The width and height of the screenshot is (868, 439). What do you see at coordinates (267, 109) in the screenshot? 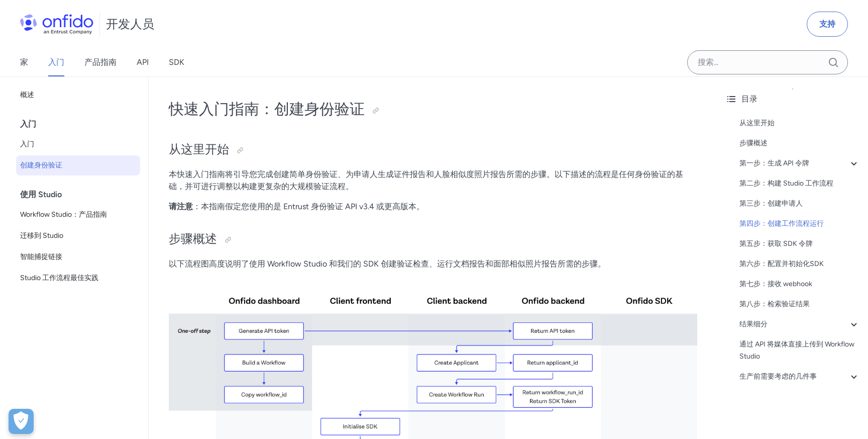
I see `font: 快速入门指南：创建身份验证` at bounding box center [267, 109].